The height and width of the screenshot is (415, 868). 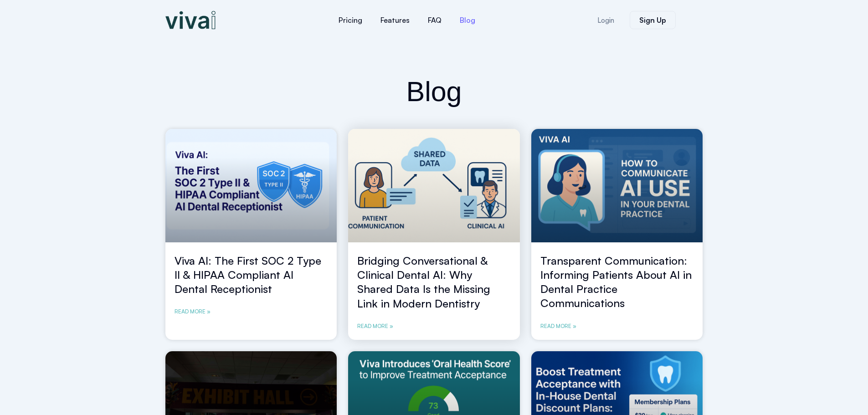 What do you see at coordinates (652, 20) in the screenshot?
I see `span: Sign Up` at bounding box center [652, 20].